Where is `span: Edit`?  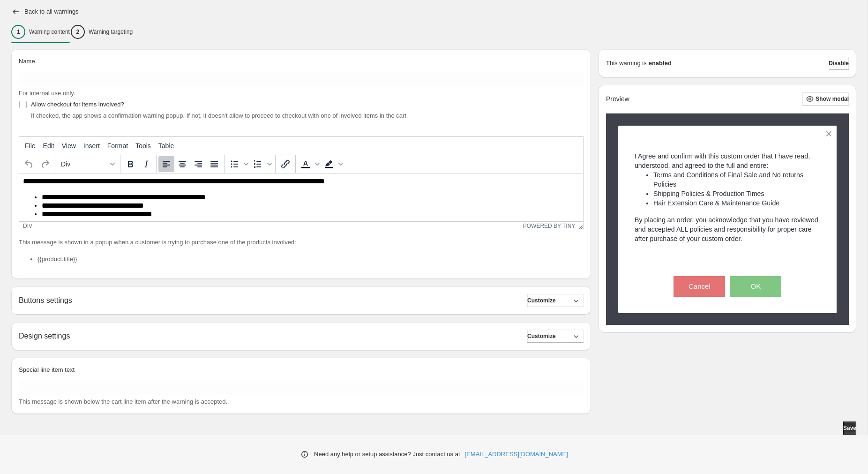 span: Edit is located at coordinates (49, 146).